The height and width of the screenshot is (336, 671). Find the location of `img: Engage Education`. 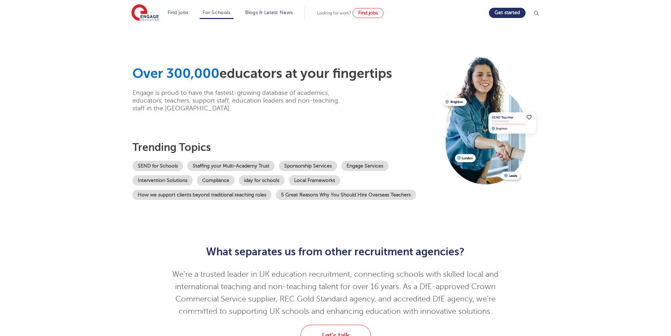

img: Engage Education is located at coordinates (145, 13).